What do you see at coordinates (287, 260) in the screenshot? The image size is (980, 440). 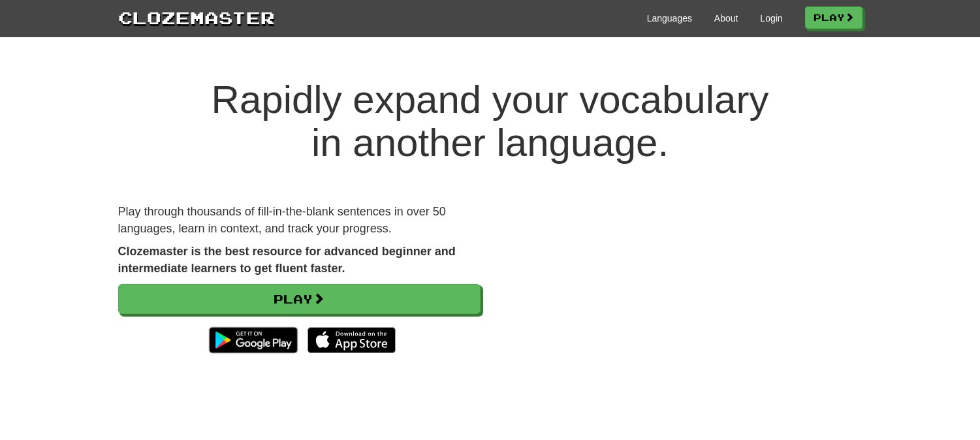 I see `strong: Clozemaster is the best resource for advanced beginner and intermediate learners to get fluent fa...` at bounding box center [287, 260].